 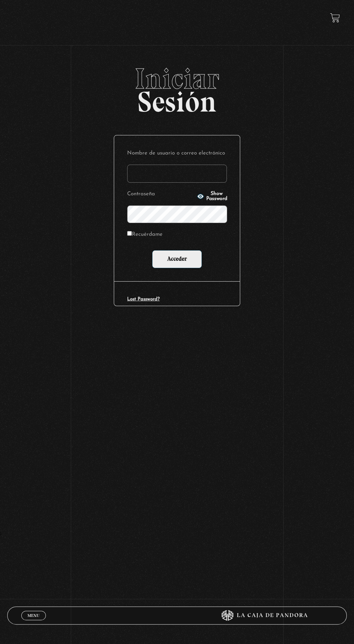 I want to click on label: Nombre de usuario o correo electrónico, so click(x=177, y=153).